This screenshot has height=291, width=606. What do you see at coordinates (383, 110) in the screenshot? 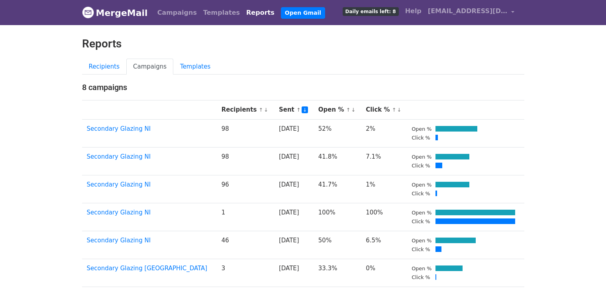
I see `th: Click %` at bounding box center [383, 110].